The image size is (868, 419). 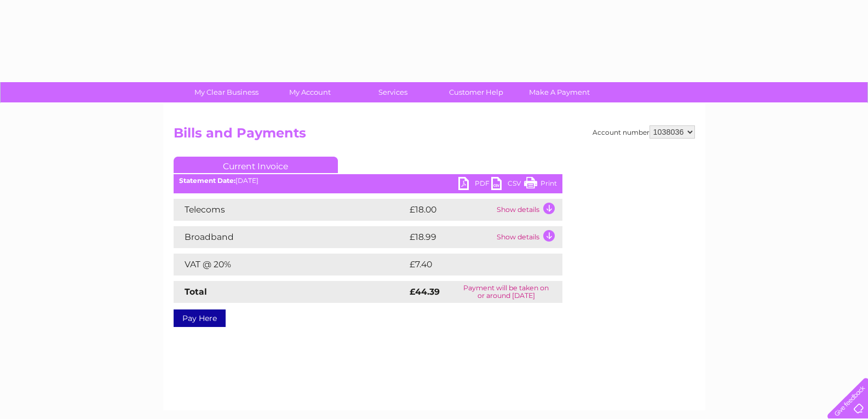 I want to click on h2: Bills and Payments, so click(x=435, y=136).